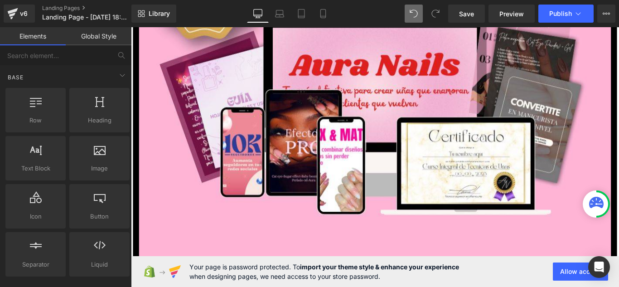 Image resolution: width=619 pixels, height=287 pixels. What do you see at coordinates (566, 14) in the screenshot?
I see `button: Publish` at bounding box center [566, 14].